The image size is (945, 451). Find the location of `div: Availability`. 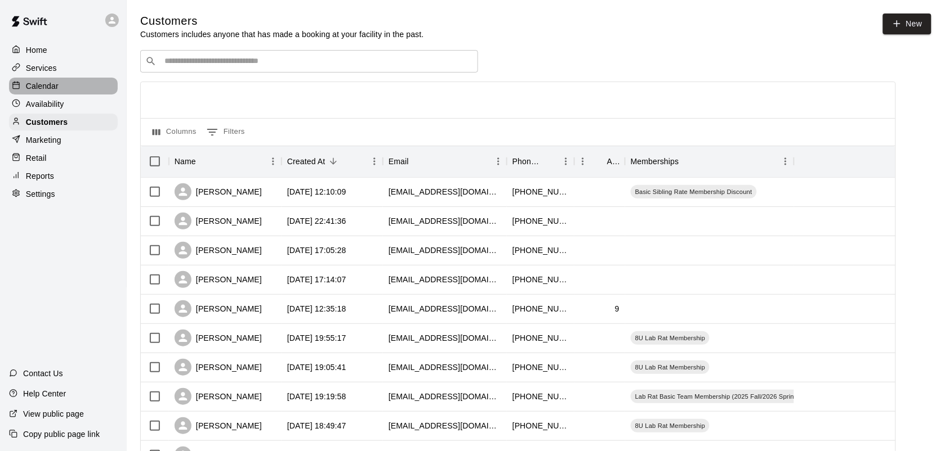

div: Availability is located at coordinates (63, 104).